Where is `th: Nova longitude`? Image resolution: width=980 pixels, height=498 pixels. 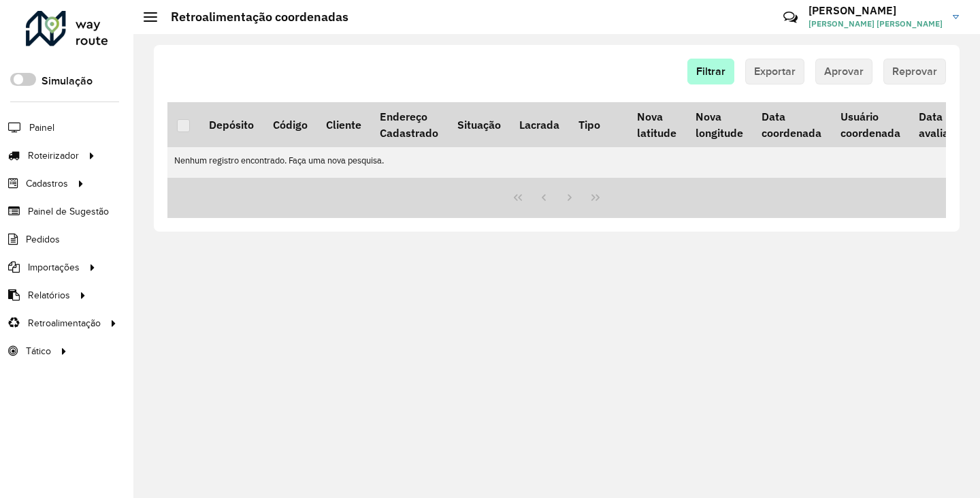 th: Nova longitude is located at coordinates (719, 125).